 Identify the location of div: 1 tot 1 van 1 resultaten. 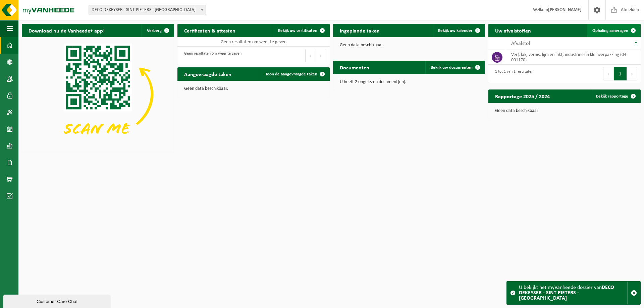
(512, 74).